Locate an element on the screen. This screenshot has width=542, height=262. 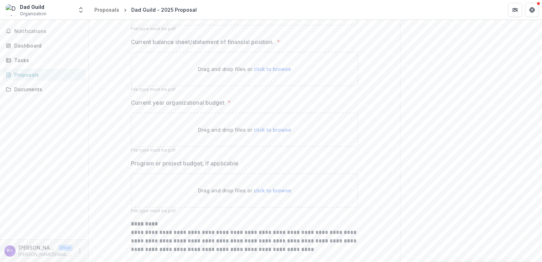
button: More is located at coordinates (80, 251).